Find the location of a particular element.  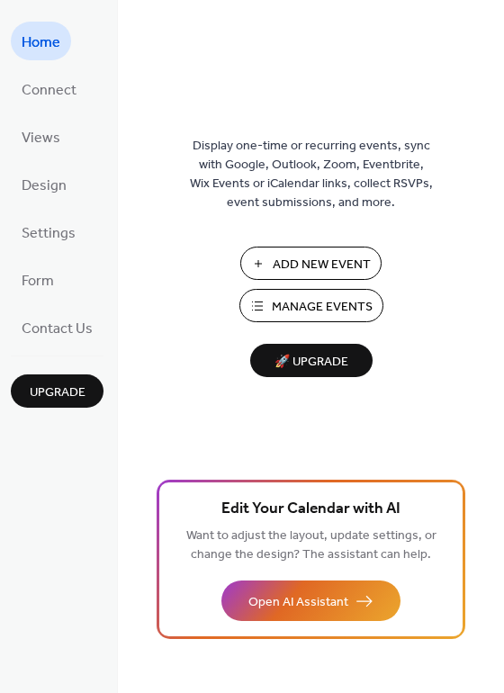

button: Manage Events is located at coordinates (312, 305).